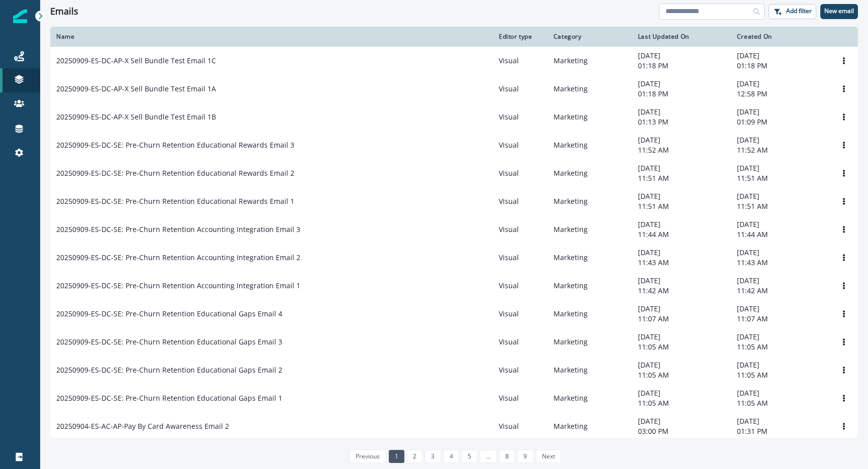  Describe the element at coordinates (681, 122) in the screenshot. I see `p: 01:13 PM` at that location.